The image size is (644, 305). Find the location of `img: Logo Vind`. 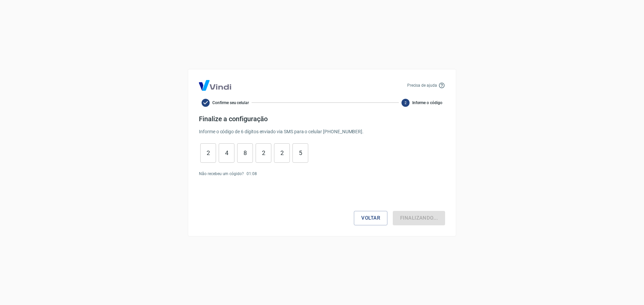

img: Logo Vind is located at coordinates (215, 85).